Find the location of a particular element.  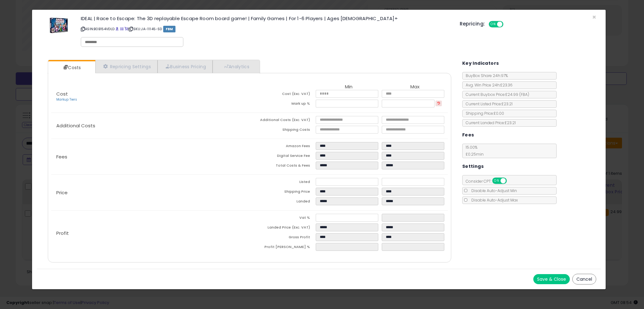

td: Vat % is located at coordinates (283, 218).